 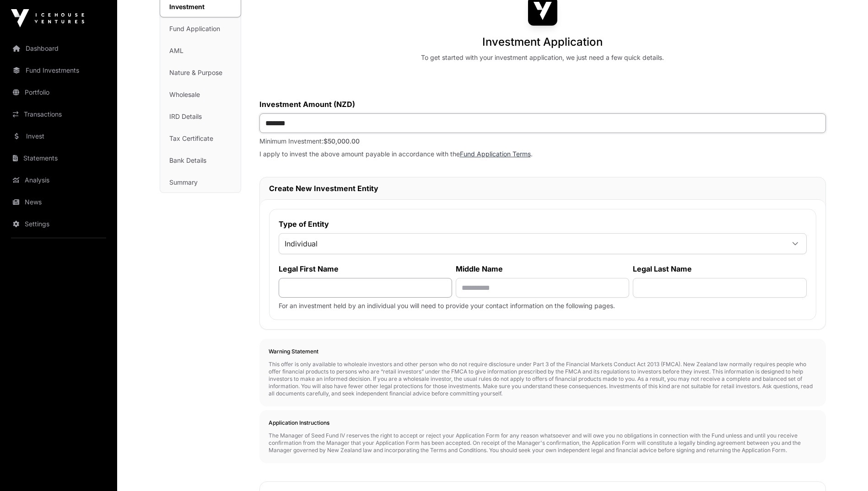 I want to click on span: $50,000.00, so click(x=341, y=141).